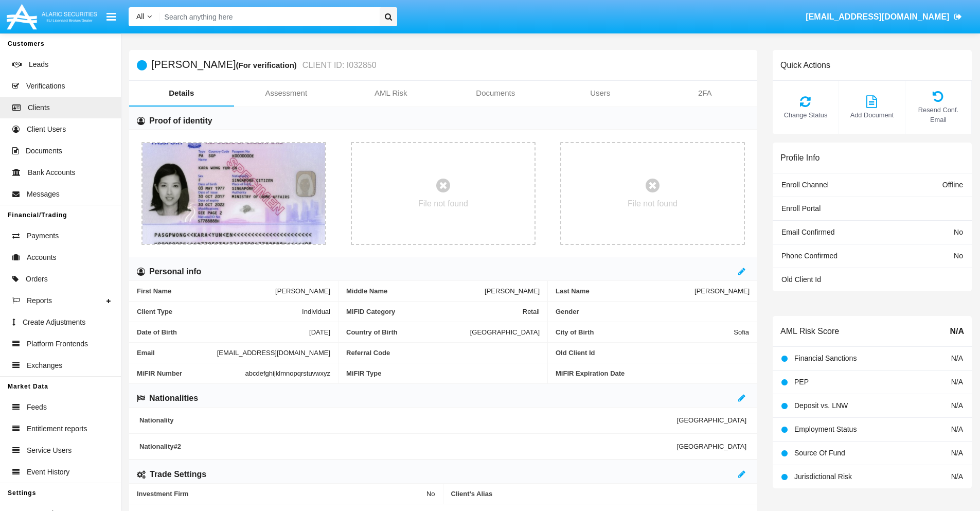  I want to click on span: MiFID Category, so click(434, 311).